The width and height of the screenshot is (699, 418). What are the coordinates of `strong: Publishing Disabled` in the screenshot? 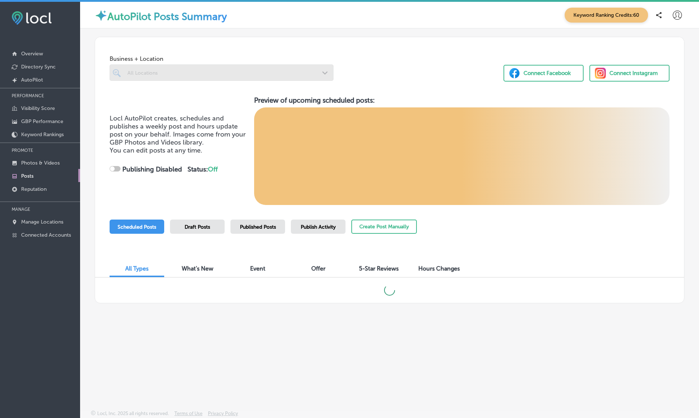 It's located at (152, 169).